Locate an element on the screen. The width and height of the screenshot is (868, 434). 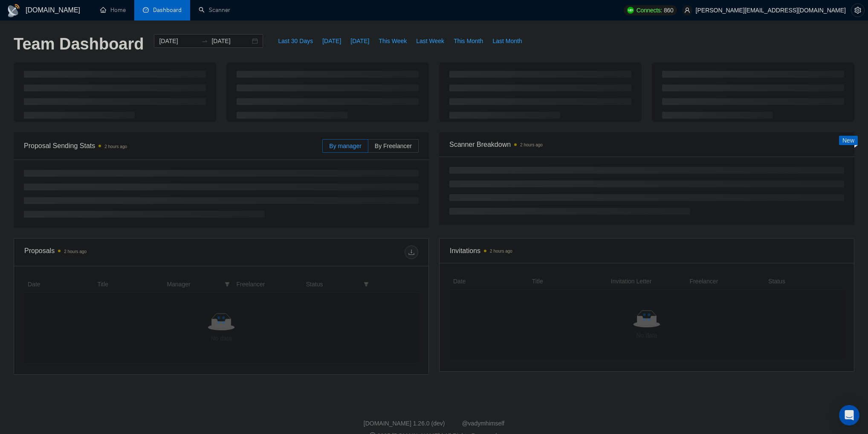
span: dashboard is located at coordinates (145, 10).